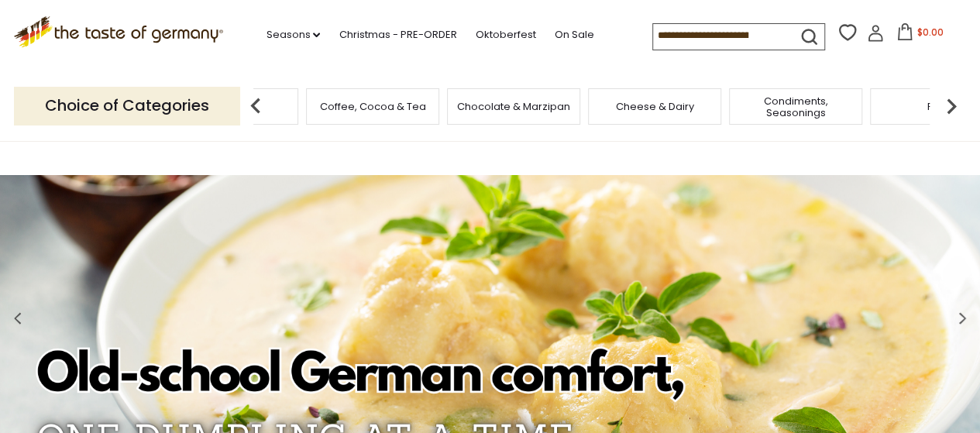  I want to click on a: Chocolate & Marzipan, so click(513, 106).